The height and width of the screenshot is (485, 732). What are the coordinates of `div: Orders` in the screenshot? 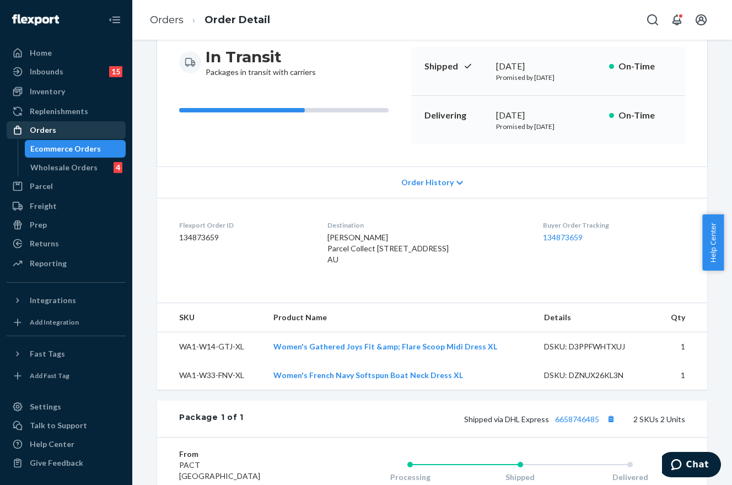 It's located at (43, 130).